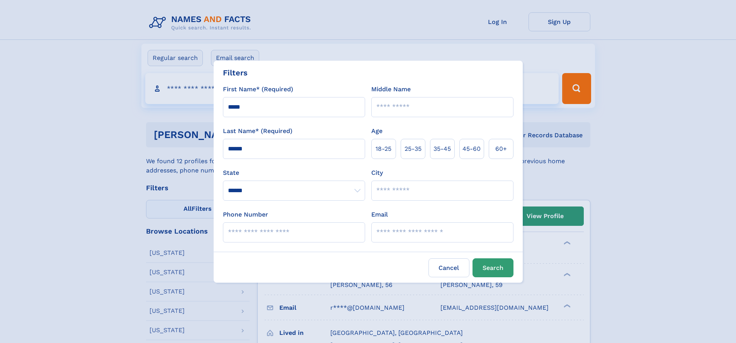 The width and height of the screenshot is (736, 343). I want to click on label: Email, so click(379, 214).